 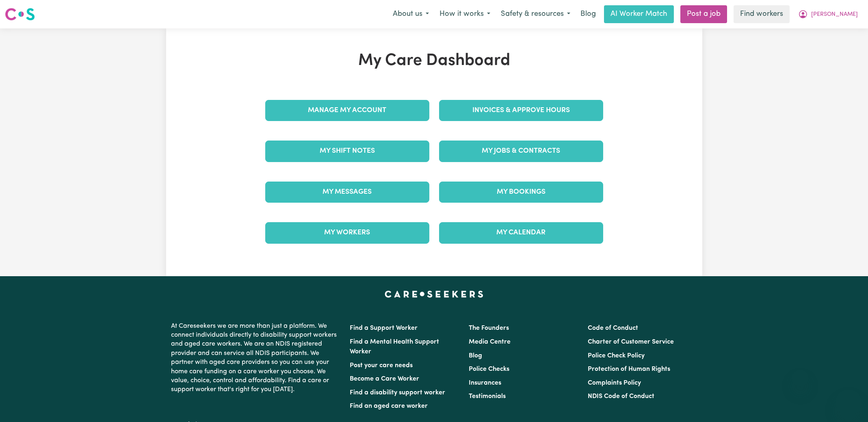 What do you see at coordinates (347, 233) in the screenshot?
I see `a: My Workers` at bounding box center [347, 233].